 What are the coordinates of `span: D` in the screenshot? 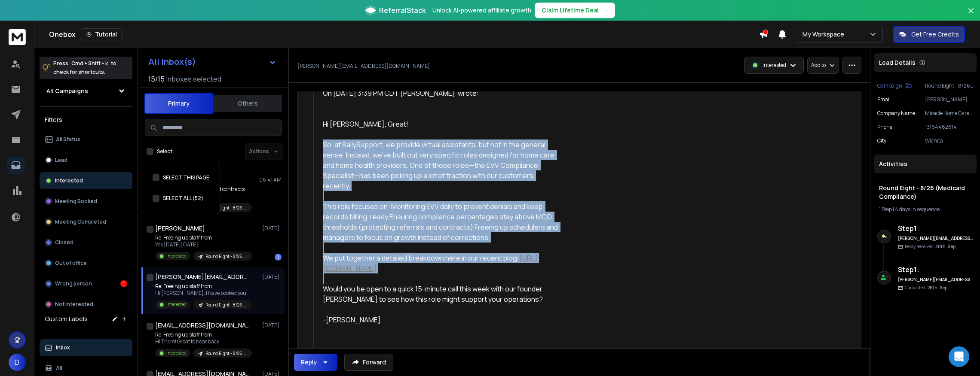 It's located at (17, 363).